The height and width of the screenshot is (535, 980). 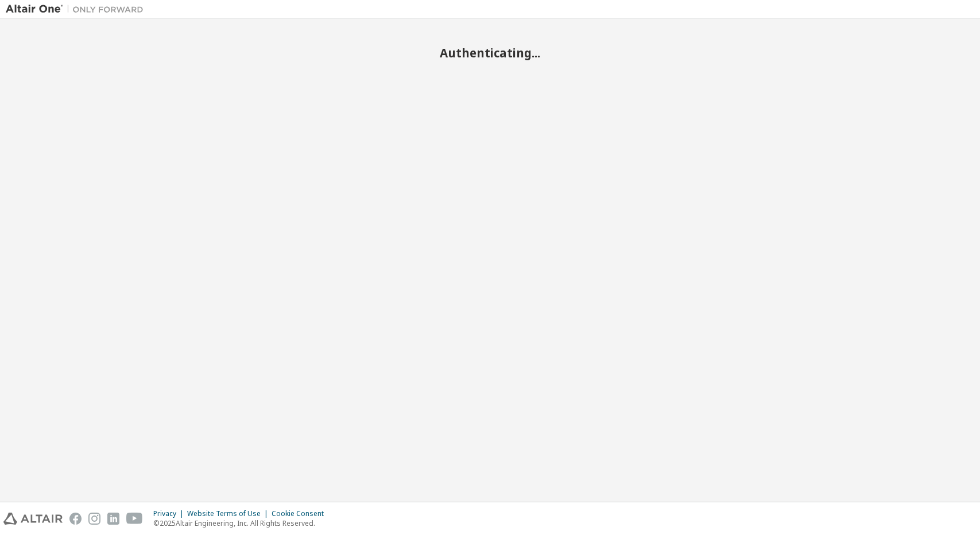 I want to click on img: youtube.svg, so click(x=134, y=518).